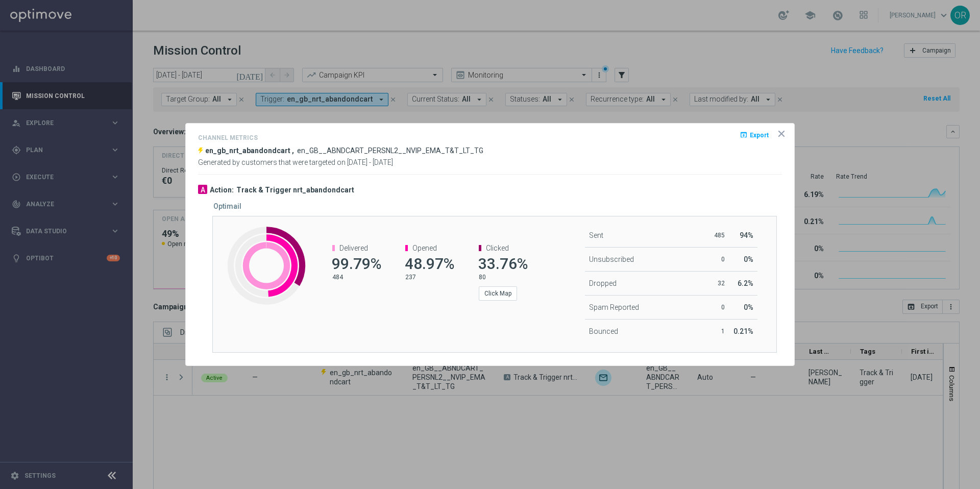 This screenshot has height=489, width=980. Describe the element at coordinates (425, 248) in the screenshot. I see `span: Opened` at that location.